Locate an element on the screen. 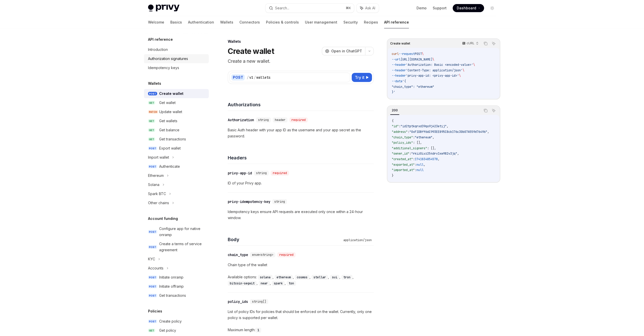 The image size is (644, 336). span: --url is located at coordinates (396, 60).